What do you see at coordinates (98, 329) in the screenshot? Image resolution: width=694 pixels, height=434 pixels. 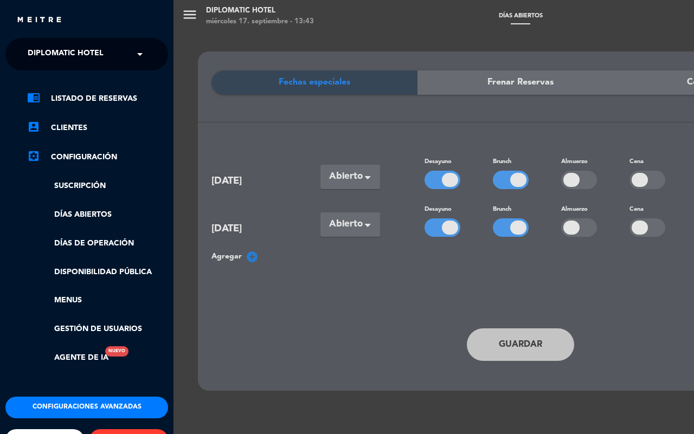 I see `a: Gestión de usuarios` at bounding box center [98, 329].